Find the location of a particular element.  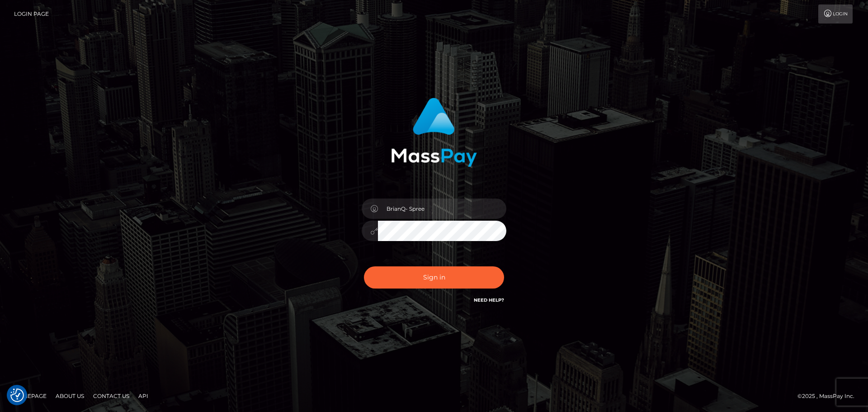

a: About Us is located at coordinates (70, 396).